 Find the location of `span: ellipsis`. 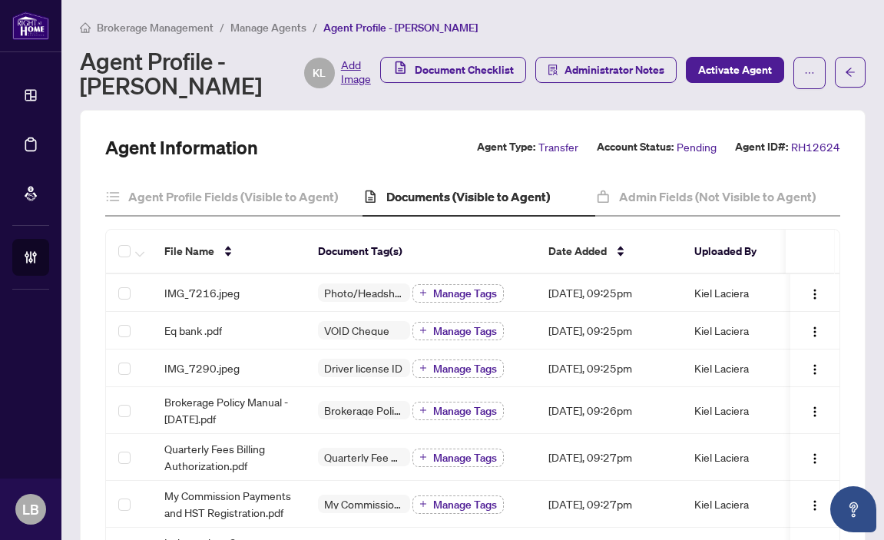

span: ellipsis is located at coordinates (809, 73).